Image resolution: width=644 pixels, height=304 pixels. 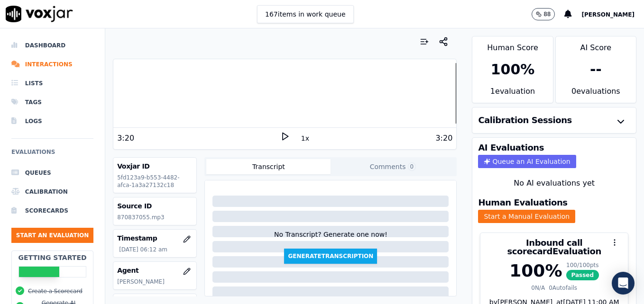 What do you see at coordinates (305, 14) in the screenshot?
I see `button: 167items in work queue` at bounding box center [305, 14].